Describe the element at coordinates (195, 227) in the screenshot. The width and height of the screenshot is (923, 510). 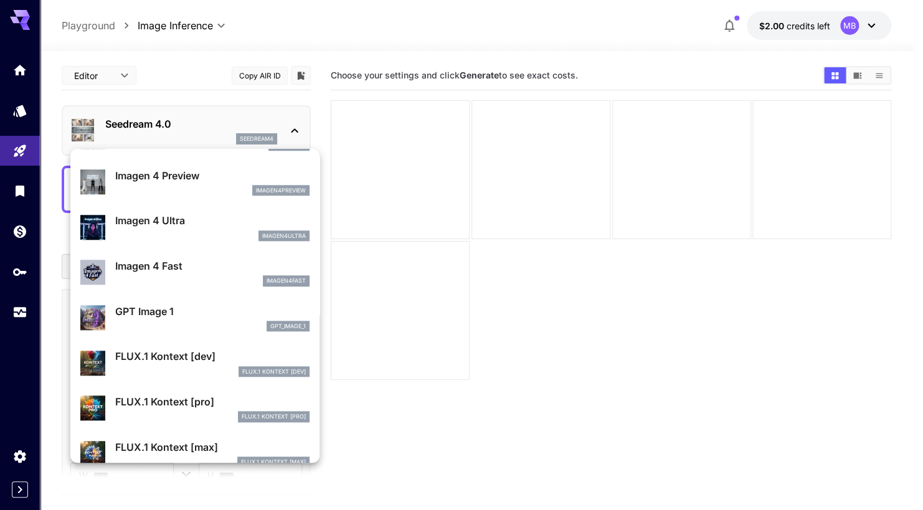
I see `div: Imagen 4 Ultraimagen4ultra` at that location.